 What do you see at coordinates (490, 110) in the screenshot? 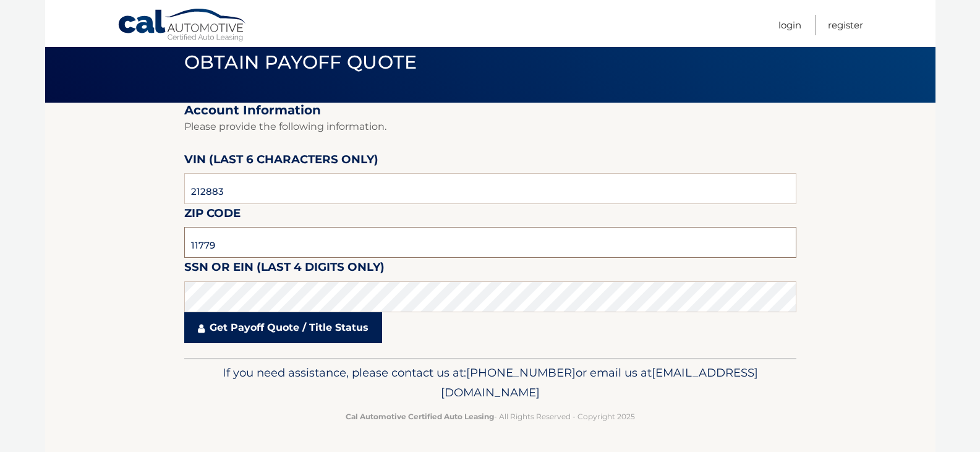
I see `h2: Account Information` at bounding box center [490, 110].